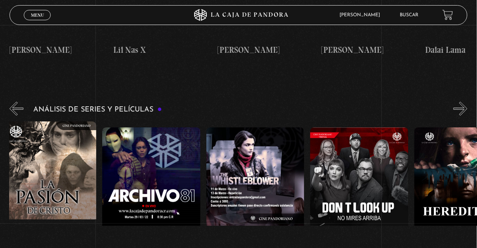 This screenshot has height=248, width=477. I want to click on h4: Lil Nas X, so click(162, 50).